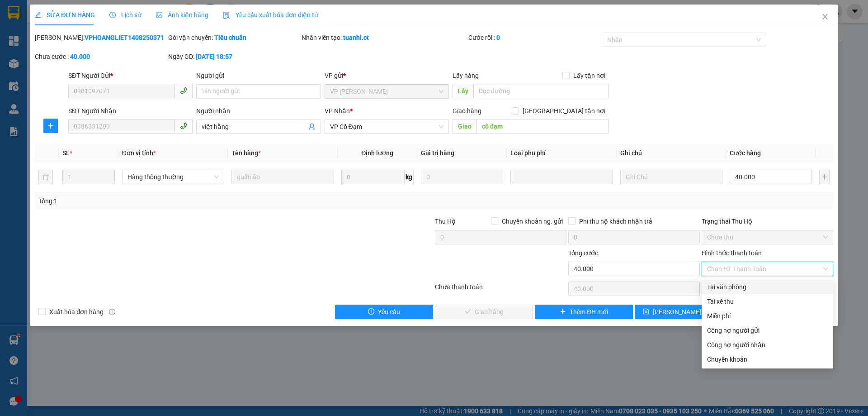  What do you see at coordinates (131, 111) in the screenshot?
I see `div: SĐT Người Nhận` at bounding box center [131, 111].